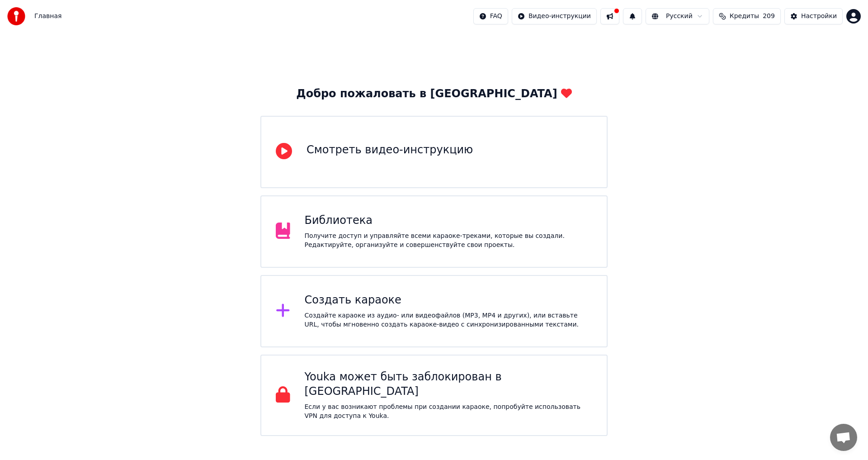 This screenshot has width=868, height=460. Describe the element at coordinates (390, 150) in the screenshot. I see `div: Смотреть видео-инструкцию` at that location.